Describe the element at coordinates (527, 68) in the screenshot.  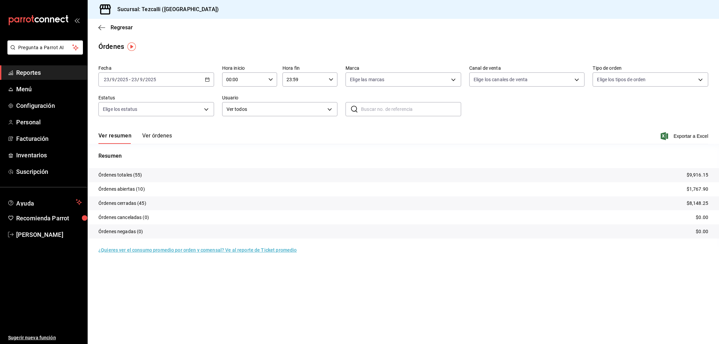
I see `label: Canal de venta` at that location.